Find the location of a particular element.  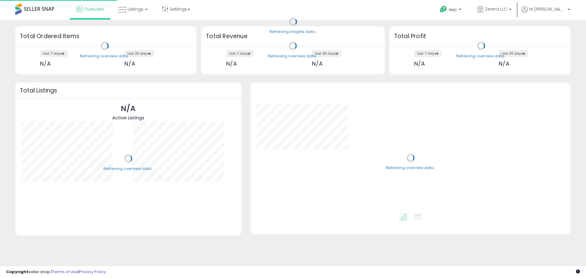

a: Help is located at coordinates (451, 10).